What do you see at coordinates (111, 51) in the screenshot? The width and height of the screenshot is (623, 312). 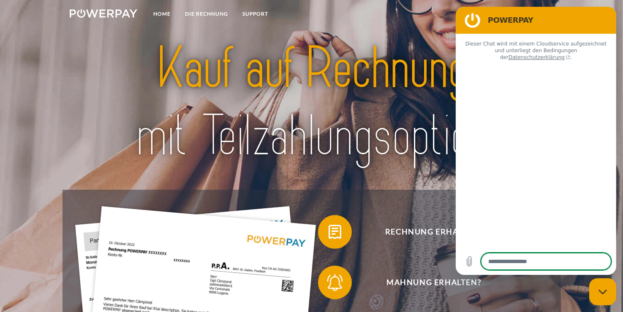 I see `svg: (wird in einer neuen Registerkarte geöffnet)` at bounding box center [111, 51].